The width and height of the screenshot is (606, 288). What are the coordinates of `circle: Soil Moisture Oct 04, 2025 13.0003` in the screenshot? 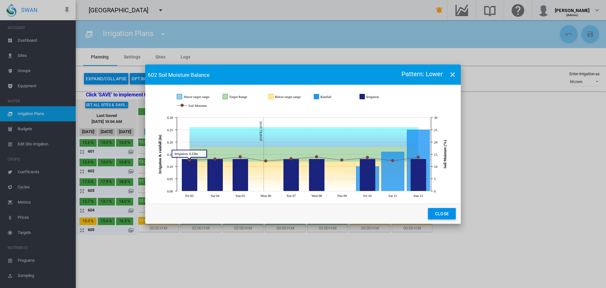 It's located at (215, 159).